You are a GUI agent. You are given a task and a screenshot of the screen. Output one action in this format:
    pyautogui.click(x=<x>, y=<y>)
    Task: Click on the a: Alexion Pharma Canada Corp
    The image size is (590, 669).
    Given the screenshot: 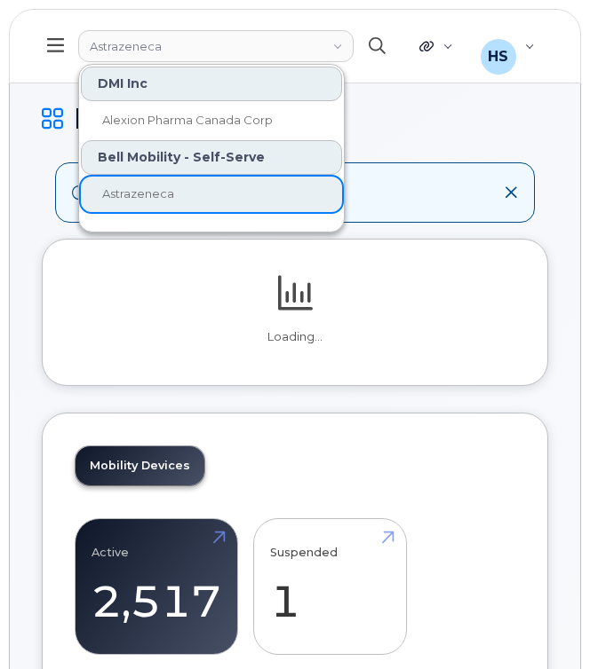 What is the action you would take?
    pyautogui.click(x=211, y=121)
    